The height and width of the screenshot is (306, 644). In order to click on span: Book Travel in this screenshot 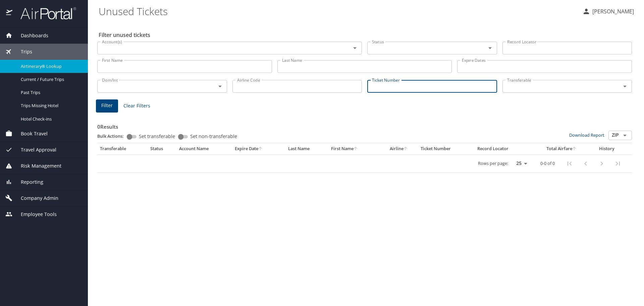, I will do `click(30, 134)`.